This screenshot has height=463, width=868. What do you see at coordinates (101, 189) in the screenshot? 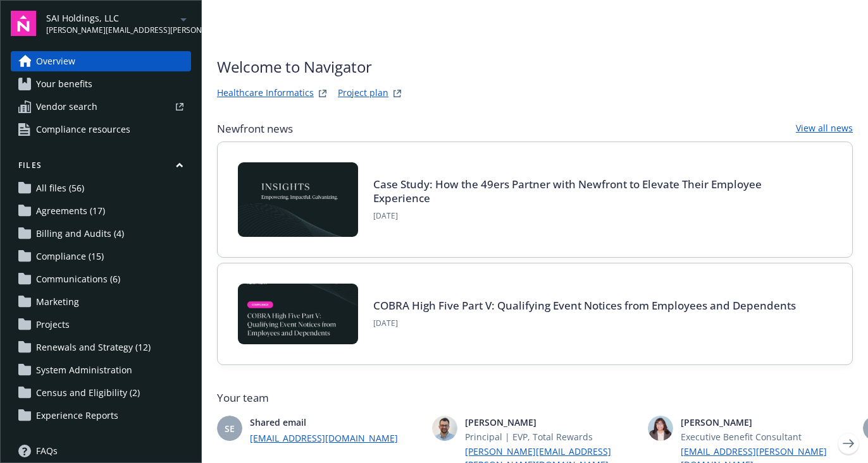
I see `a: All files (56)` at bounding box center [101, 189].